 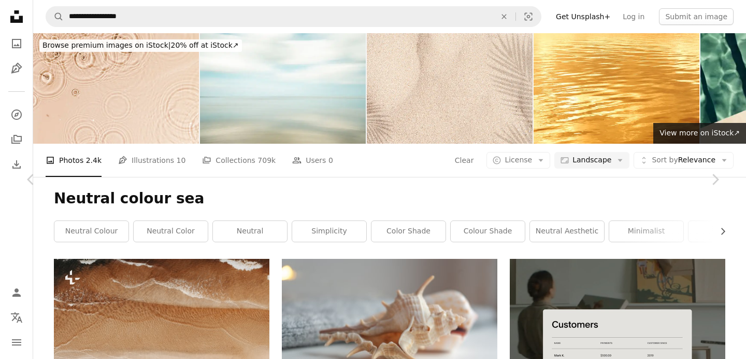 What do you see at coordinates (152, 160) in the screenshot?
I see `a: Illustrations 10` at bounding box center [152, 160].